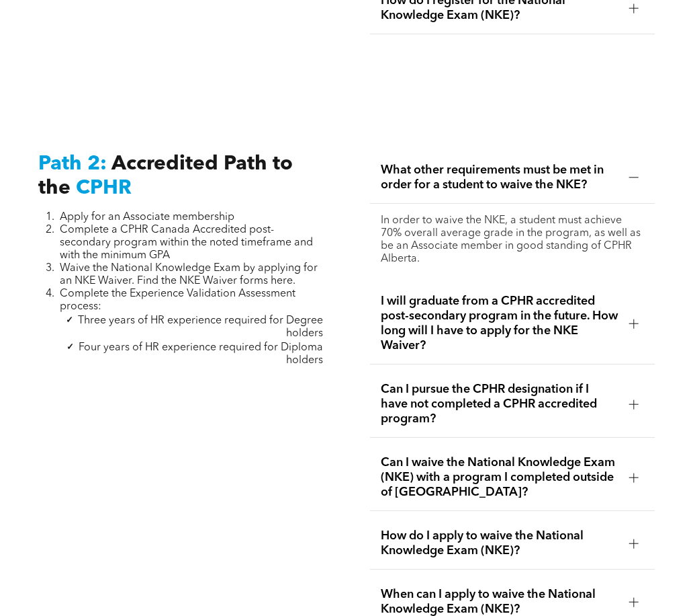 This screenshot has height=616, width=693. I want to click on span: I will graduate from a CPHR accredited post-secondary program in the future. How long will I have..., so click(500, 323).